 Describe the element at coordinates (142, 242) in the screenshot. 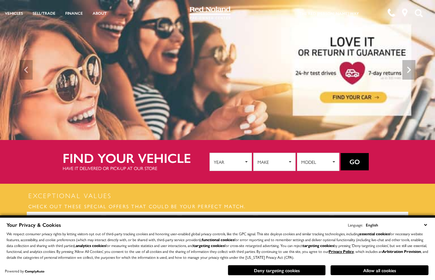

I see `img: Used 2021 Jeep Grand Cherokee L Summit With Navigation & 4WD` at that location.